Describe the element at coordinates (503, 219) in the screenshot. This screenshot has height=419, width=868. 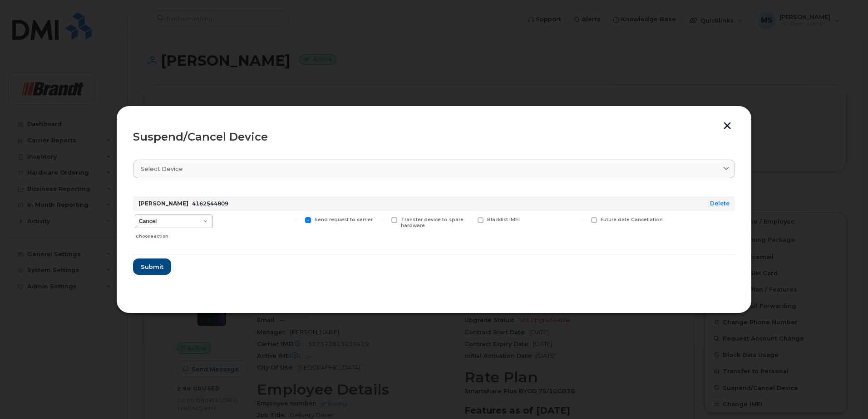
I see `span: Blacklist IMEI` at that location.